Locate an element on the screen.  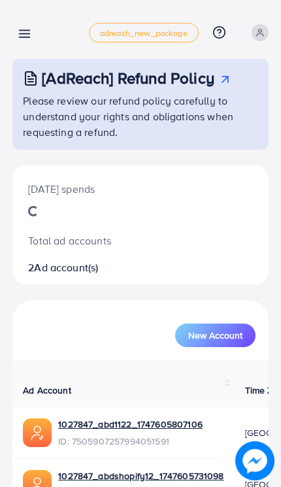
span: Ad account(s) is located at coordinates (66, 267).